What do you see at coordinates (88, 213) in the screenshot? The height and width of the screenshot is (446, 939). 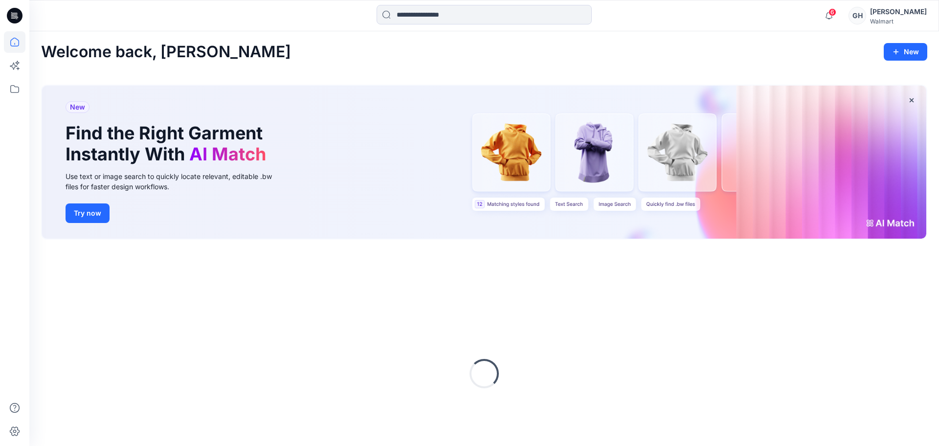 I see `a: Try now` at bounding box center [88, 213].